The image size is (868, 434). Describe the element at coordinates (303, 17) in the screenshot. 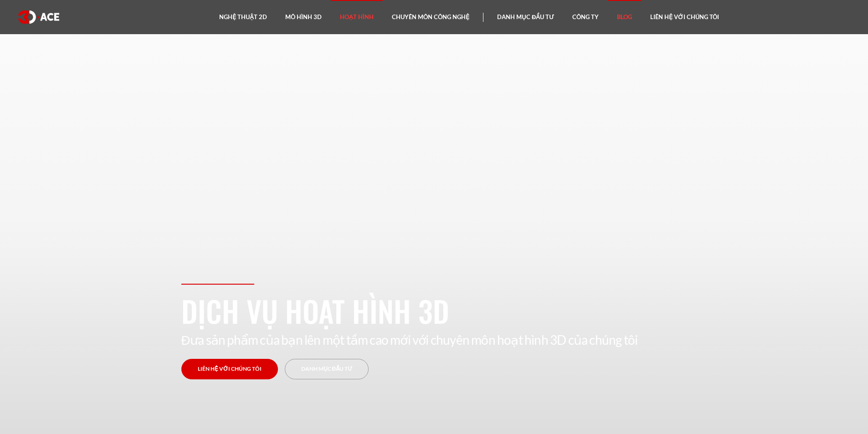

I see `font: Mô hình 3D` at that location.